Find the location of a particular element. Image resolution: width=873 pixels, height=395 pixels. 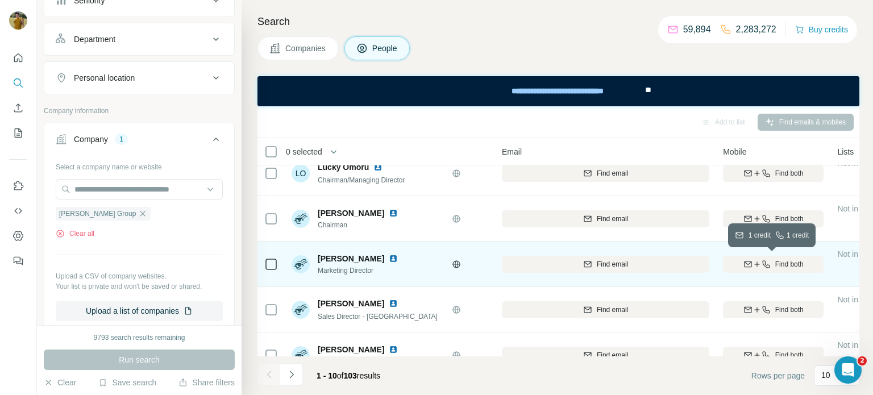

button: Enrich CSV is located at coordinates (18, 108).